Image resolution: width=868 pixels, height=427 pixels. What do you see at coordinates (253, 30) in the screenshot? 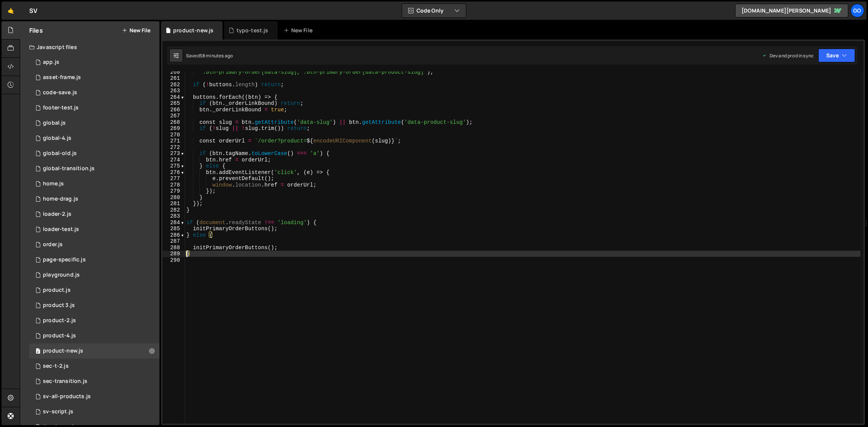
I see `div: typo-test.js` at bounding box center [253, 30].